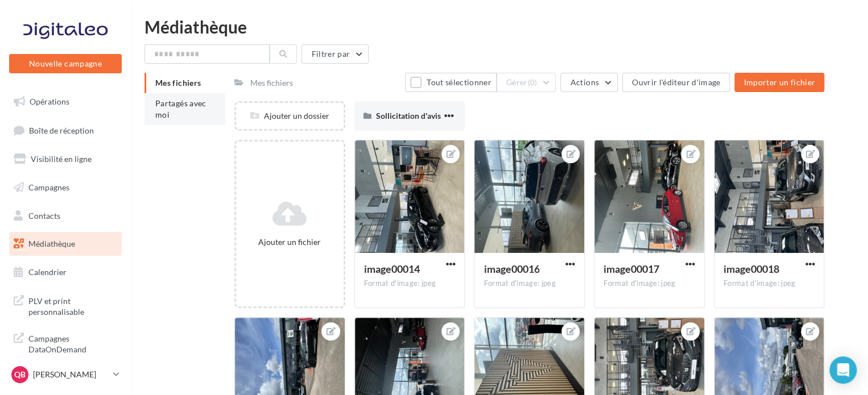 The width and height of the screenshot is (868, 395). What do you see at coordinates (842, 370) in the screenshot?
I see `div: Open Intercom Messenger` at bounding box center [842, 370].